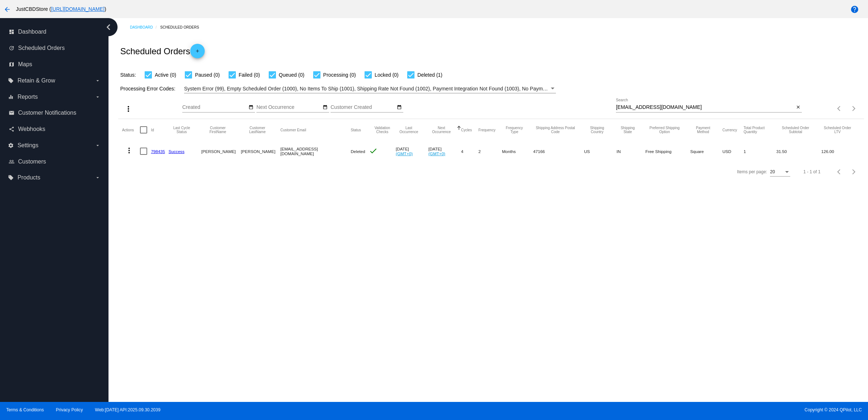 The width and height of the screenshot is (868, 420). What do you see at coordinates (706, 151) in the screenshot?
I see `mat-cell: Square` at bounding box center [706, 151].